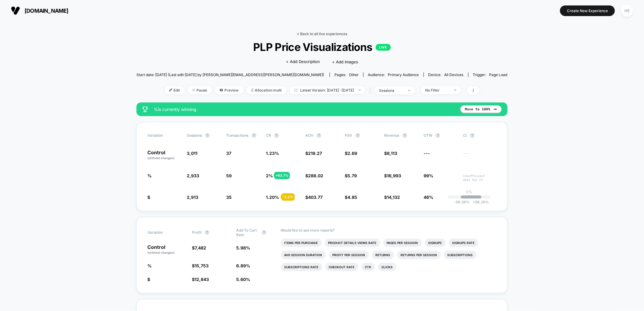  What do you see at coordinates (145, 109) in the screenshot?
I see `img: success_star` at bounding box center [145, 109].